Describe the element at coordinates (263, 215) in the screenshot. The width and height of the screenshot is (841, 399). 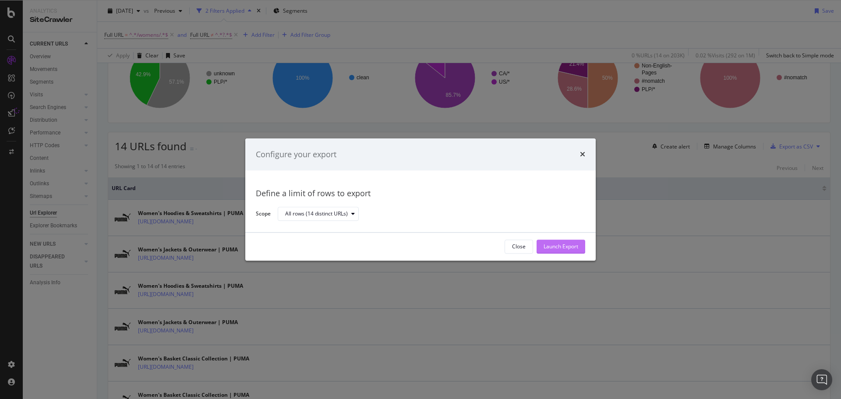
I see `label: Scope` at that location.